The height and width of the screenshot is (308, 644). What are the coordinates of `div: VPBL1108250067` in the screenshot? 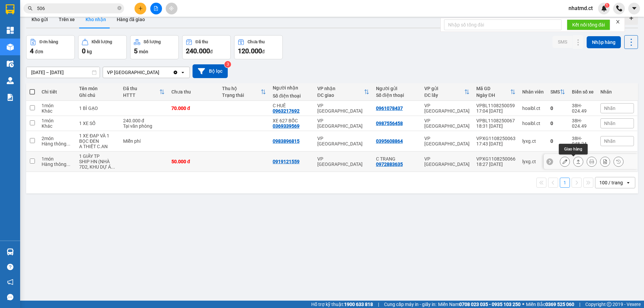 It's located at (496, 121).